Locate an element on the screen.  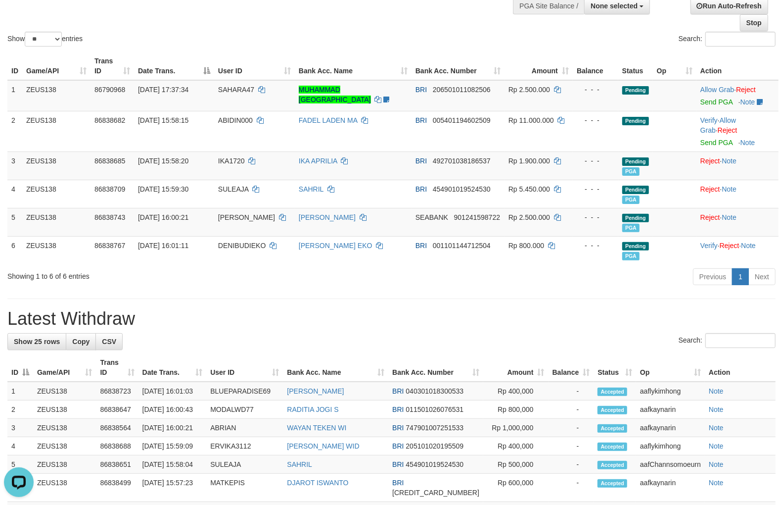
th: Balance is located at coordinates (596, 66).